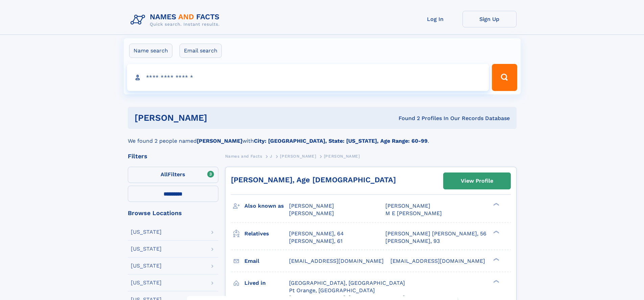 The height and width of the screenshot is (300, 644). Describe the element at coordinates (267, 283) in the screenshot. I see `h3: Lived in` at that location.